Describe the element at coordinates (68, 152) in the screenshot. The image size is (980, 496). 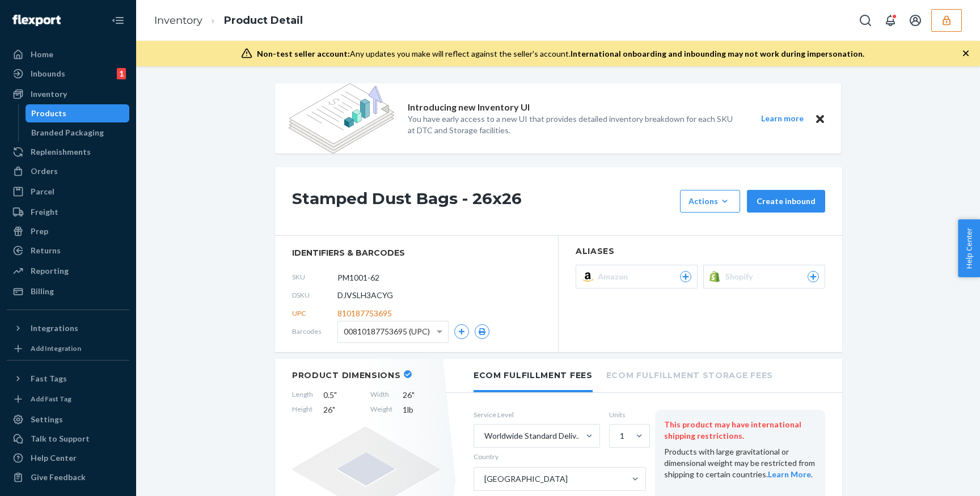
I see `a: Replenishments` at that location.